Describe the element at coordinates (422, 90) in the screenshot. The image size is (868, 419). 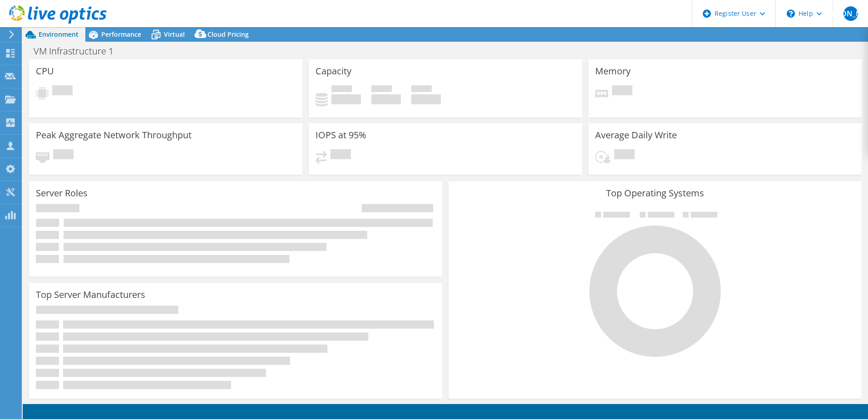
I see `span: Total` at that location.